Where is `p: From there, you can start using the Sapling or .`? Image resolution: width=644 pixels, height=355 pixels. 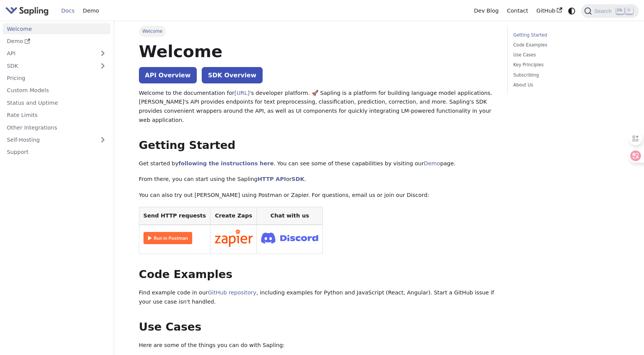 p: From there, you can start using the Sapling or . is located at coordinates (318, 180).